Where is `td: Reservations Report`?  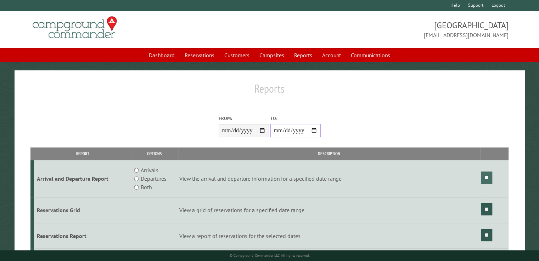 td: Reservations Report is located at coordinates (83, 236).